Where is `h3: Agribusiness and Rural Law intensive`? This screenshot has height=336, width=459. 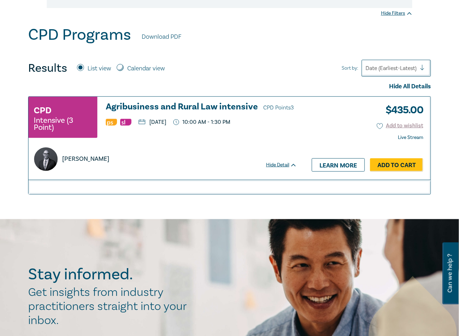
h3: Agribusiness and Rural Law intensive is located at coordinates (201, 107).